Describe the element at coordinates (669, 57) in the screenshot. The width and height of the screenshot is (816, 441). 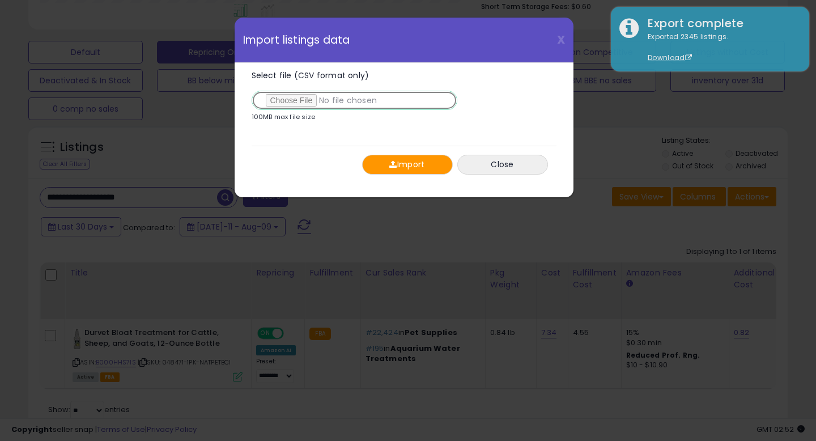
I see `a: Download` at that location.